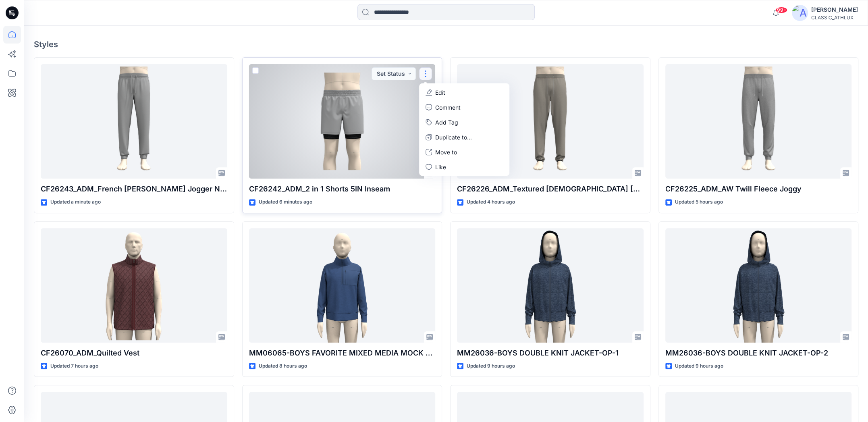 The image size is (868, 422). Describe the element at coordinates (759, 285) in the screenshot. I see `a: MM26036-BOYS DOUBLE KNIT JACKET-OP-2` at that location.